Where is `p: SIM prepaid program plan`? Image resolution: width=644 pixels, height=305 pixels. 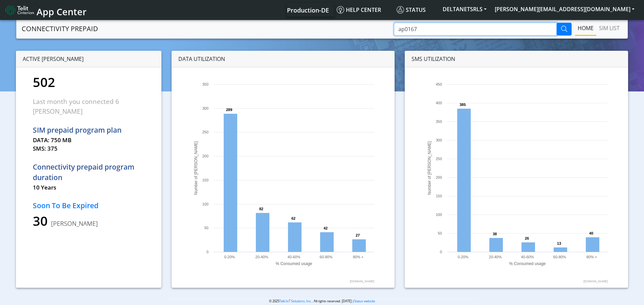
p: SIM prepaid program plan is located at coordinates (89, 130).